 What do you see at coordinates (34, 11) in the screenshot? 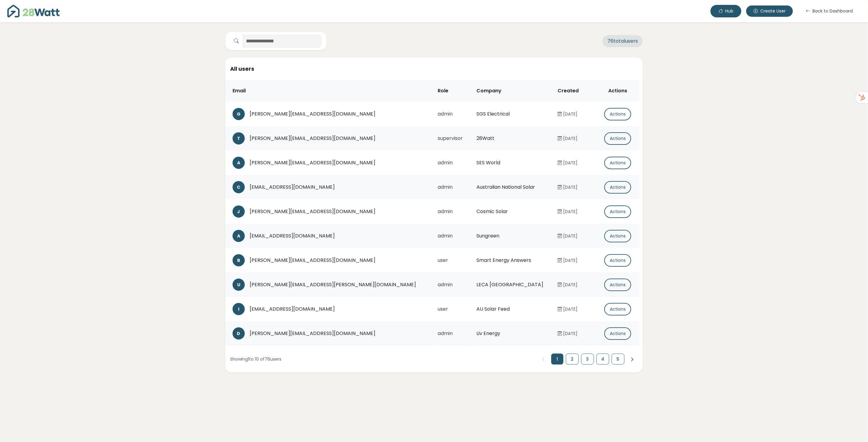
I see `img: 28Watt` at bounding box center [34, 11].